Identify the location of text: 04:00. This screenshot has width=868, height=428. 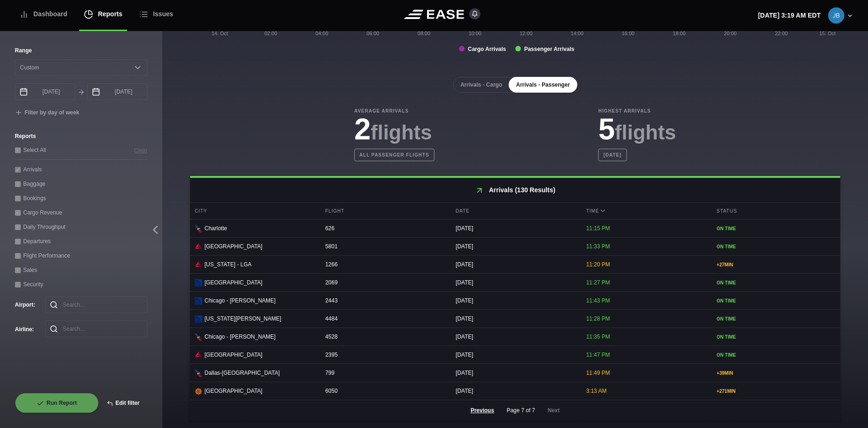
(322, 33).